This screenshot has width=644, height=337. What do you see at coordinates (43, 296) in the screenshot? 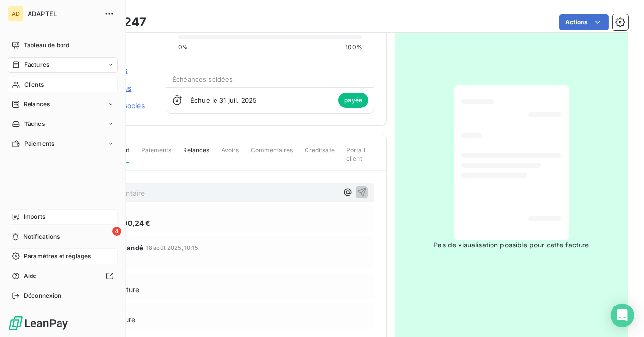
I see `span: Déconnexion` at bounding box center [43, 296].